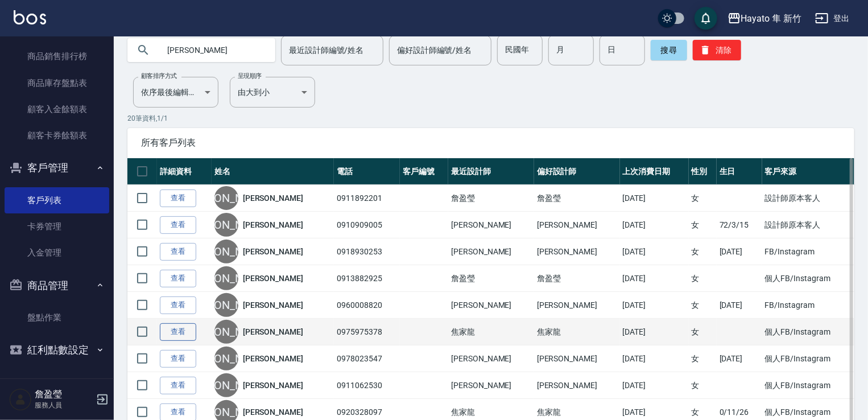 The width and height of the screenshot is (868, 420). Describe the element at coordinates (212, 50) in the screenshot. I see `input: 搜尋關鍵字` at that location.